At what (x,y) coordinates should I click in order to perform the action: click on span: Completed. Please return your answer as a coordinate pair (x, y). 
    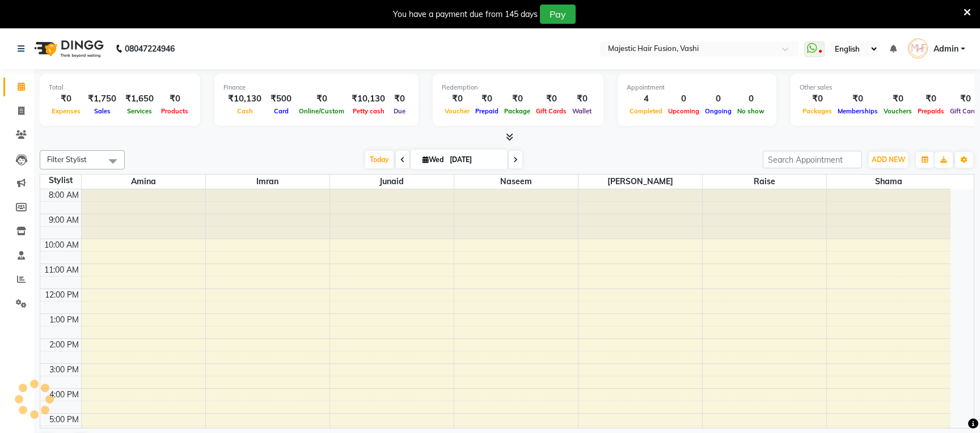
    Looking at the image, I should click on (646, 111).